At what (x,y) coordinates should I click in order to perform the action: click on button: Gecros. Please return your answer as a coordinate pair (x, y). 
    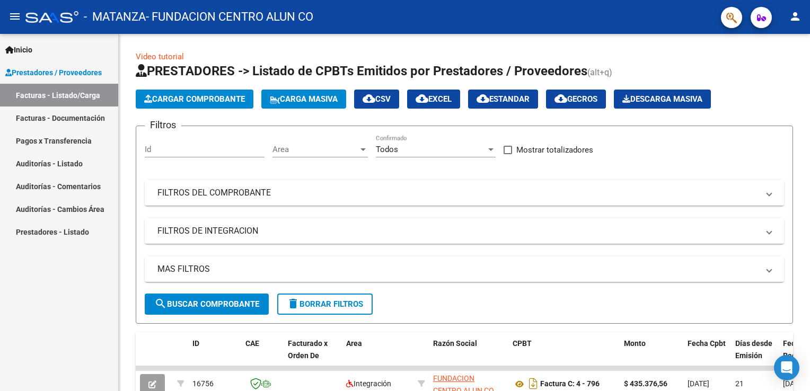
    Looking at the image, I should click on (576, 99).